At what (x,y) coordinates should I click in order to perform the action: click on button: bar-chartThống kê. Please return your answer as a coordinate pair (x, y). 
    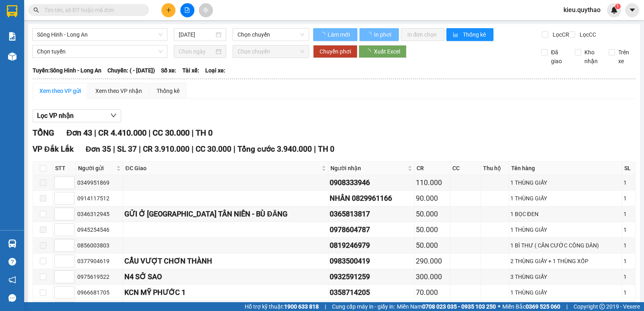
    Looking at the image, I should click on (470, 34).